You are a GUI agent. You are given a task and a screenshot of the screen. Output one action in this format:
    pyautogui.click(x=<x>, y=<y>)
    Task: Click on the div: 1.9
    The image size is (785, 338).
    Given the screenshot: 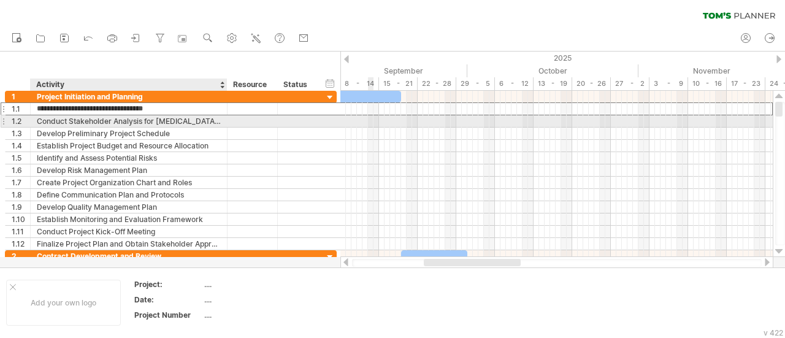 What is the action you would take?
    pyautogui.click(x=21, y=207)
    